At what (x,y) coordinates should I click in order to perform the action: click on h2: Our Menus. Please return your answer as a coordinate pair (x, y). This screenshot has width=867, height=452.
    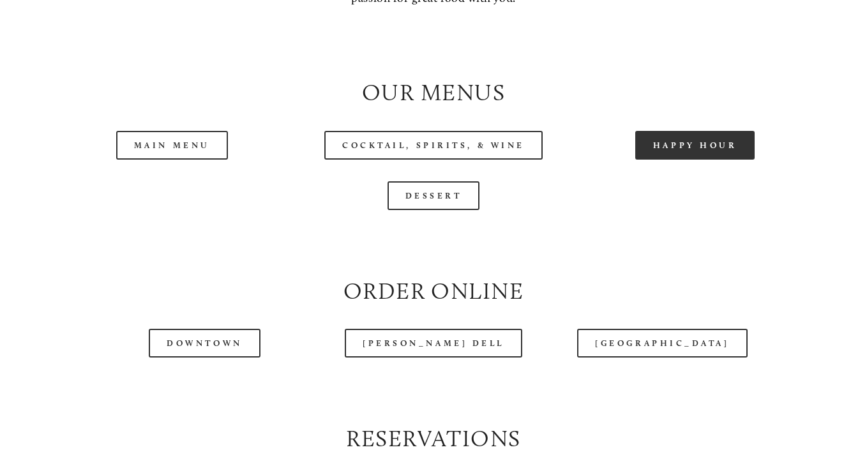
    Looking at the image, I should click on (433, 93).